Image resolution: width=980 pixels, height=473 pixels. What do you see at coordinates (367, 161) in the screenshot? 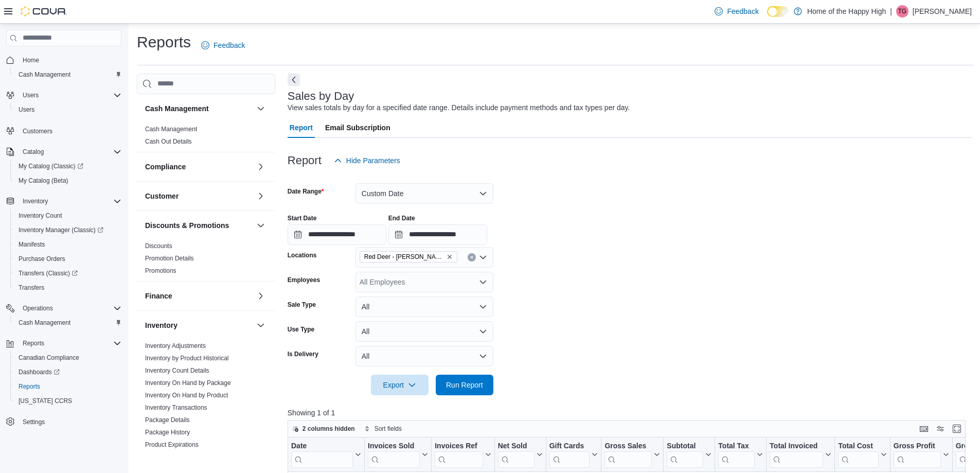
I see `button: Hide Parameters` at bounding box center [367, 161].